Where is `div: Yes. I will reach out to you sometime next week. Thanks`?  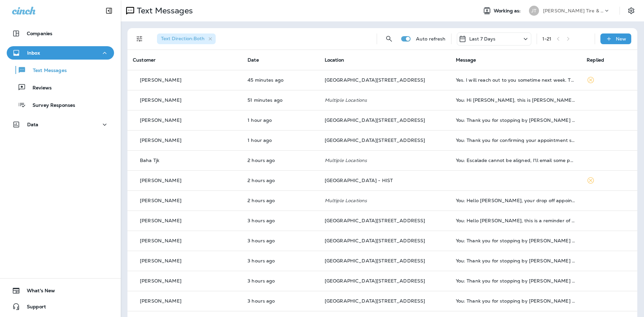
div: Yes. I will reach out to you sometime next week. Thanks is located at coordinates (515, 80).